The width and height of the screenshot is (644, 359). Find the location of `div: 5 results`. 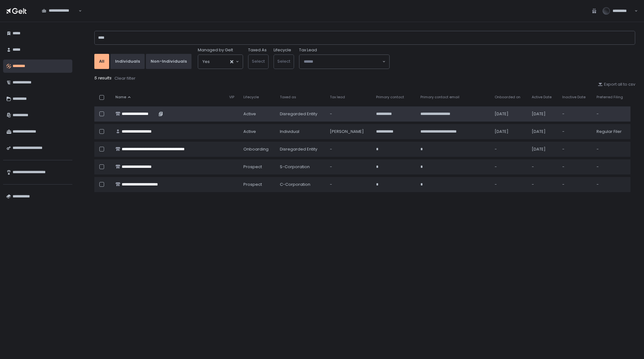

div: 5 results is located at coordinates (365, 78).